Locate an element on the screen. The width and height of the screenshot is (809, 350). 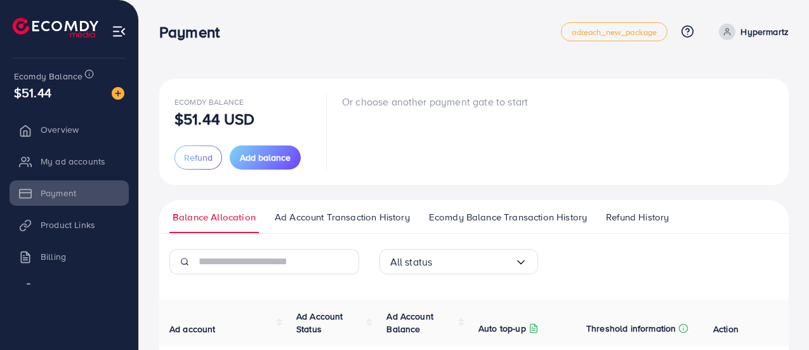
span: Ad Account Balance is located at coordinates (410, 322).